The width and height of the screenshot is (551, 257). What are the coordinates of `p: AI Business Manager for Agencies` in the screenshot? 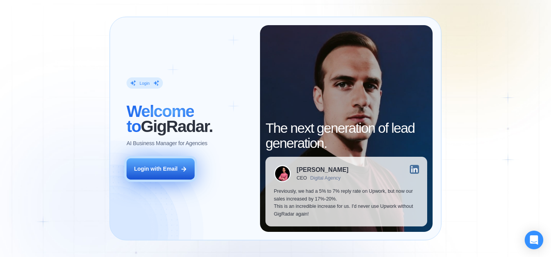 It's located at (167, 144).